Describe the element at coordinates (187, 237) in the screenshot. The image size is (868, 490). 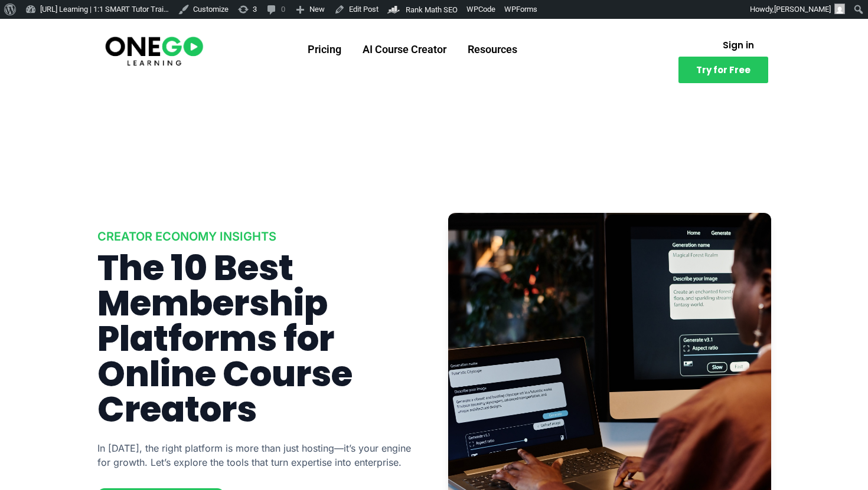
I see `span: Creator Economy Insights` at that location.